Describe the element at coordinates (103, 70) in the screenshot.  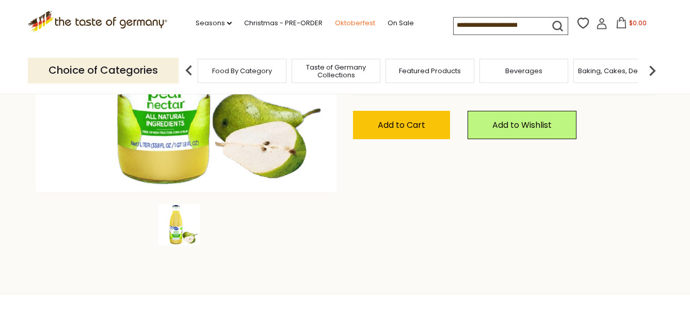
I see `p: Choice of Categories` at that location.